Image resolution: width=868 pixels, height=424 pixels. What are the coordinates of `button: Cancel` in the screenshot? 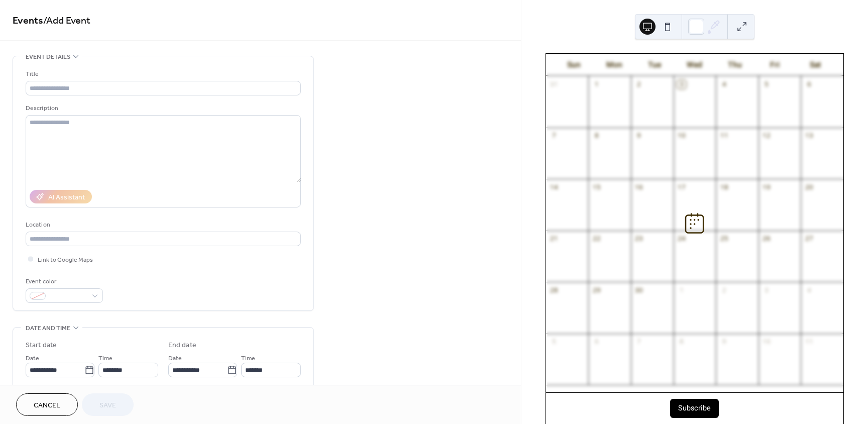 It's located at (47, 404).